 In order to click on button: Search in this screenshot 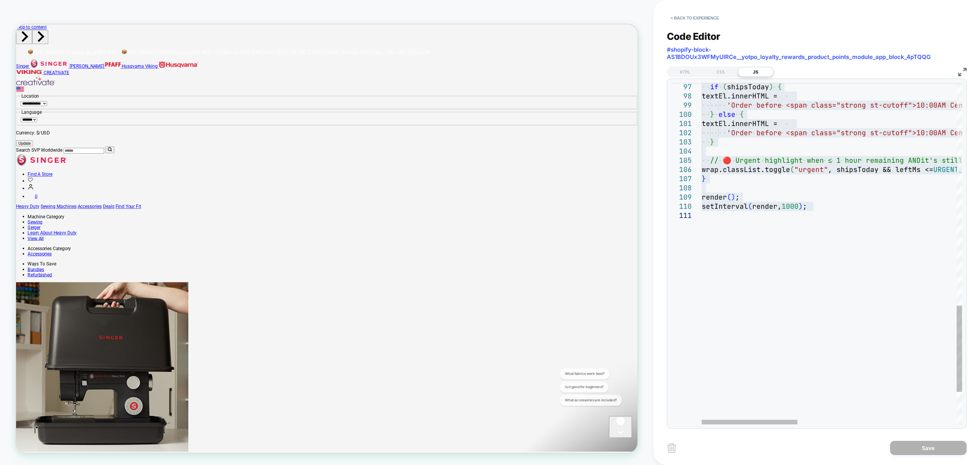, I will do `click(125, 167)`.